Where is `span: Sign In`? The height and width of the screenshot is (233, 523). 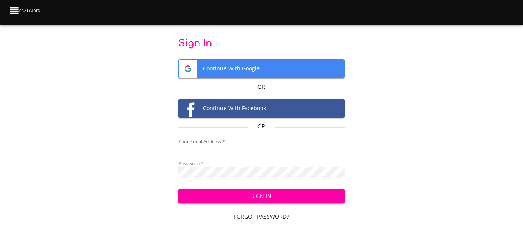
span: Sign In is located at coordinates (261, 196).